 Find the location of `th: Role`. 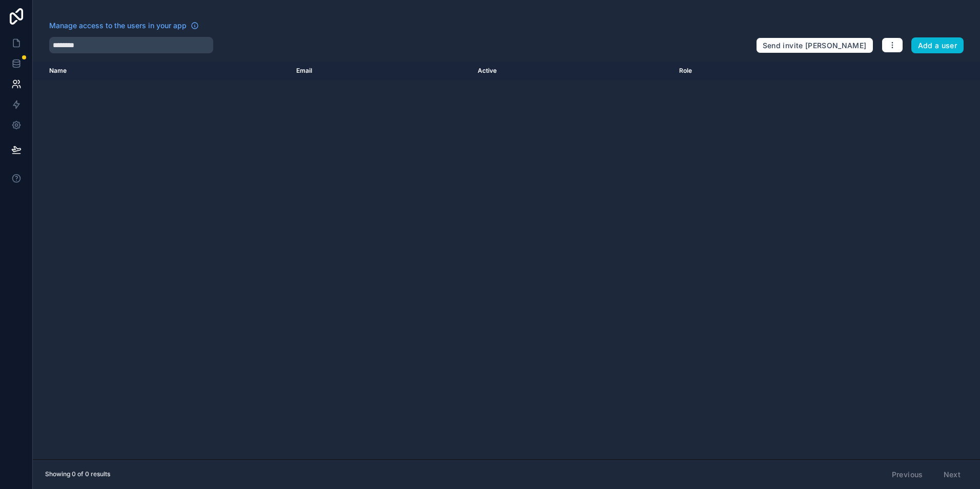

th: Role is located at coordinates (754, 71).